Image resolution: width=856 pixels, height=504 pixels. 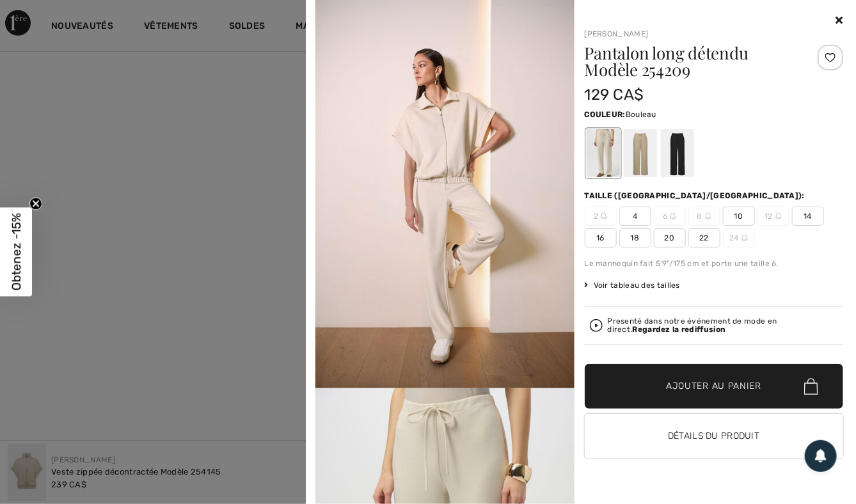 What do you see at coordinates (601, 238) in the screenshot?
I see `span: 16` at bounding box center [601, 238].